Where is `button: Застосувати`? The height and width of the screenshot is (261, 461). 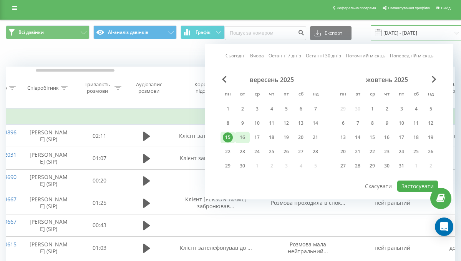 button: Застосувати is located at coordinates (418, 186).